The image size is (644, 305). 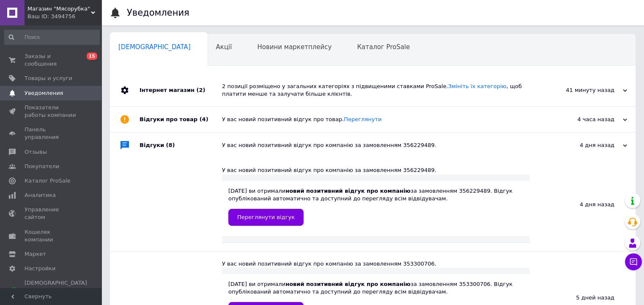 What do you see at coordinates (92, 56) in the screenshot?
I see `span: 15` at bounding box center [92, 56].